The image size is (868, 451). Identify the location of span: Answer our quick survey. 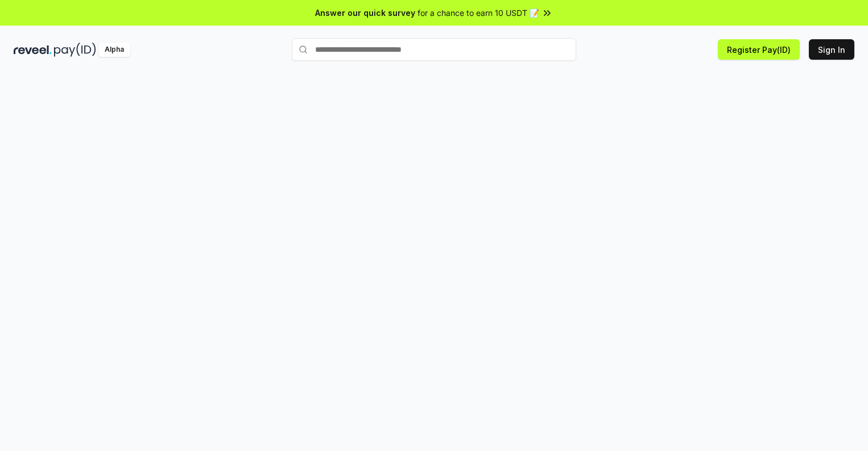
(365, 12).